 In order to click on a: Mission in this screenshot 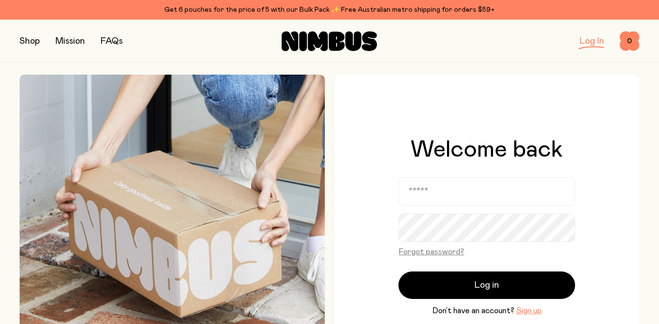, I will do `click(70, 41)`.